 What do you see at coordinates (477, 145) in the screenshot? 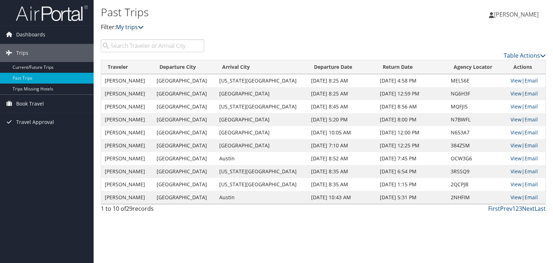
I see `td: 384ZSM` at bounding box center [477, 145].